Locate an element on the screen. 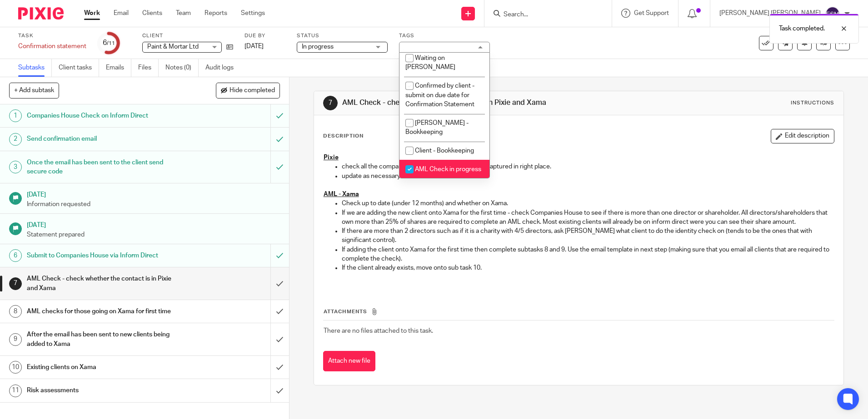  h1: Risk assessments is located at coordinates (105, 390).